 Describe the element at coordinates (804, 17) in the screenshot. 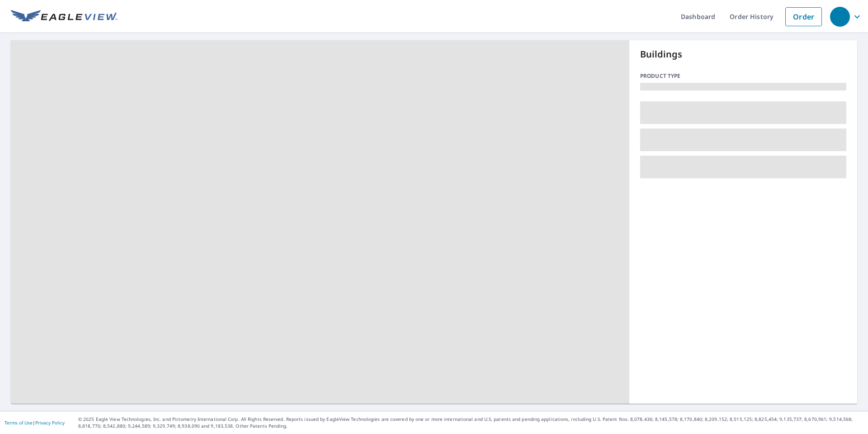

I see `a: Order` at that location.